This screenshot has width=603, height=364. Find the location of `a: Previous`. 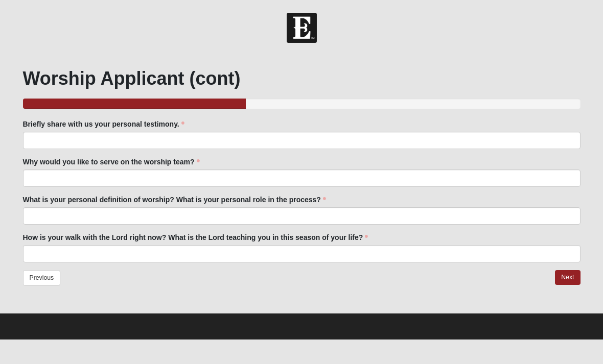

a: Previous is located at coordinates (42, 278).